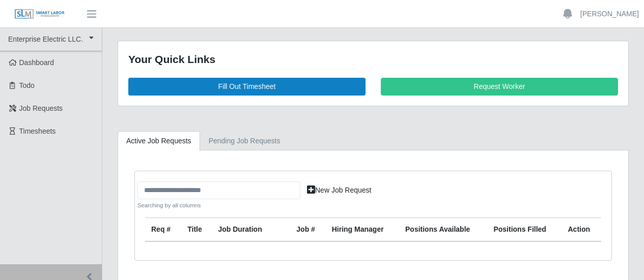 Image resolution: width=644 pixels, height=280 pixels. I want to click on span: Dashboard, so click(36, 63).